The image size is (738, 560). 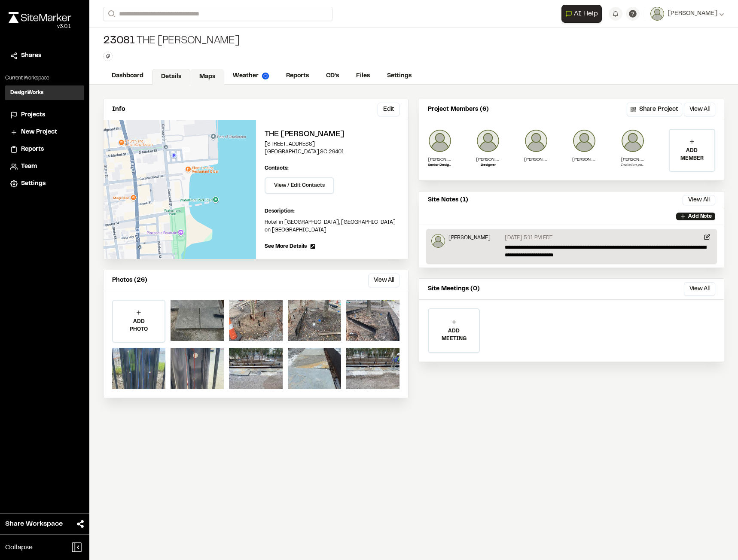 What do you see at coordinates (207, 77) in the screenshot?
I see `a: Maps` at bounding box center [207, 77].